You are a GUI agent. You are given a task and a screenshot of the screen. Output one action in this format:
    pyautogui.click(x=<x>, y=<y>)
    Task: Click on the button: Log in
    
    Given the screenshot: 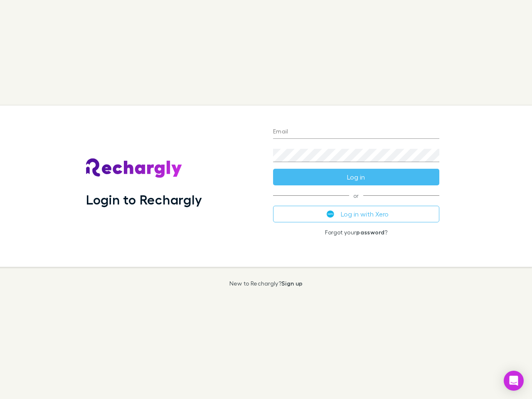 What is the action you would take?
    pyautogui.click(x=356, y=177)
    